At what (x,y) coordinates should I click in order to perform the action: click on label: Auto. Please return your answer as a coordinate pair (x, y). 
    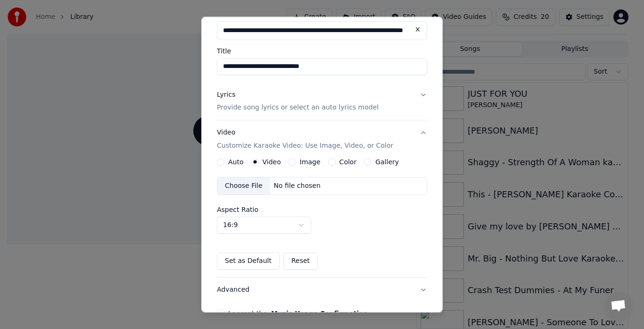
    Looking at the image, I should click on (235, 162).